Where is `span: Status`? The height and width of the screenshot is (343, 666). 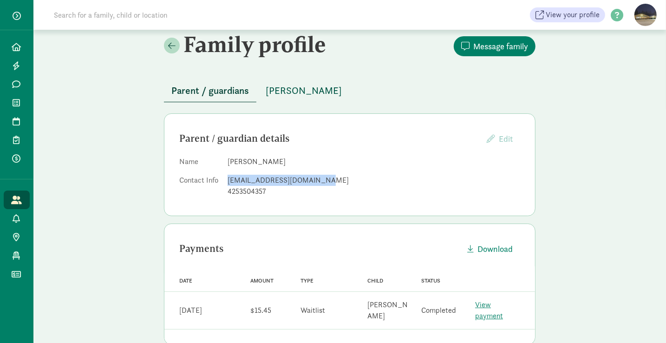
span: Status is located at coordinates (430, 280).